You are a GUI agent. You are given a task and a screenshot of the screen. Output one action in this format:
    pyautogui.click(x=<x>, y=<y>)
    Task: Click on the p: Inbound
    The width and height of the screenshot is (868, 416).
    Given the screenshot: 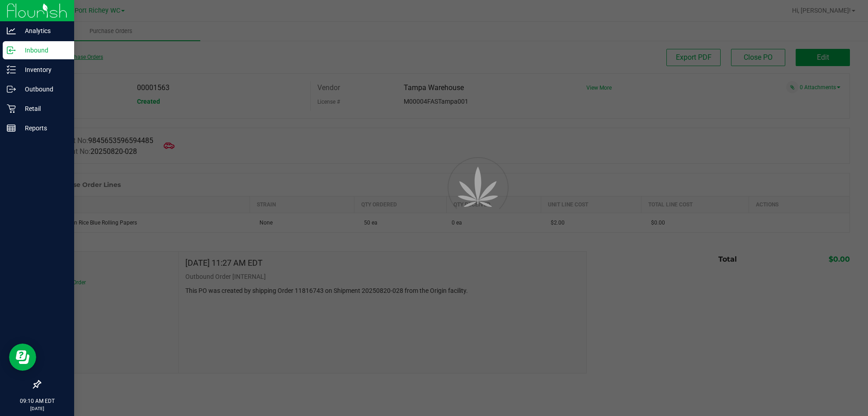 What is the action you would take?
    pyautogui.click(x=43, y=50)
    